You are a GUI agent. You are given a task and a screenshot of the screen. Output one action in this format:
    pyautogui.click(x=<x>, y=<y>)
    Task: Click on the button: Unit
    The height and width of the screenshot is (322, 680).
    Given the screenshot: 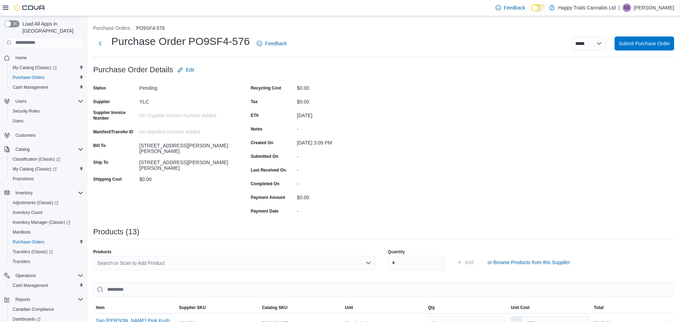 What is the action you would take?
    pyautogui.click(x=384, y=307)
    